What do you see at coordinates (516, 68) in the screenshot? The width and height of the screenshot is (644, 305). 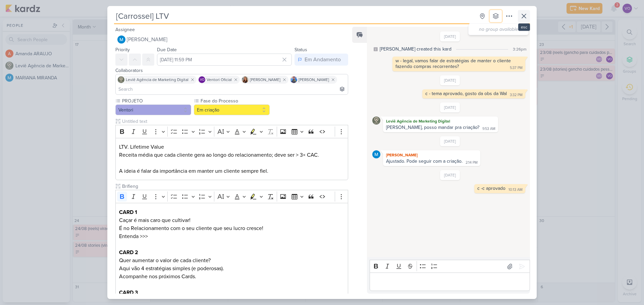 I see `div: 5:37 PM` at bounding box center [516, 68].